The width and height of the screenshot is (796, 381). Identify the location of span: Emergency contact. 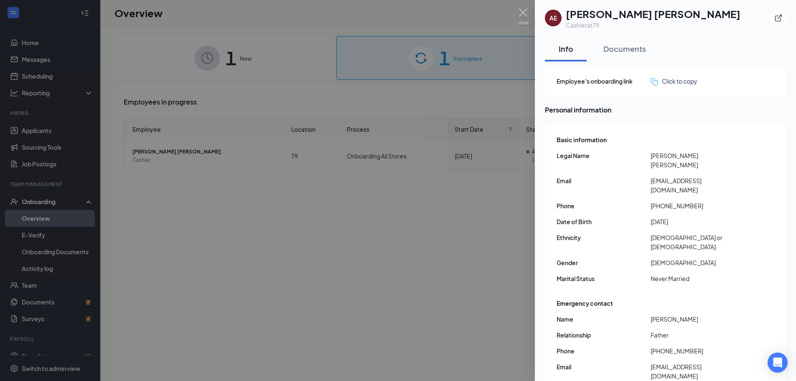
(585, 303).